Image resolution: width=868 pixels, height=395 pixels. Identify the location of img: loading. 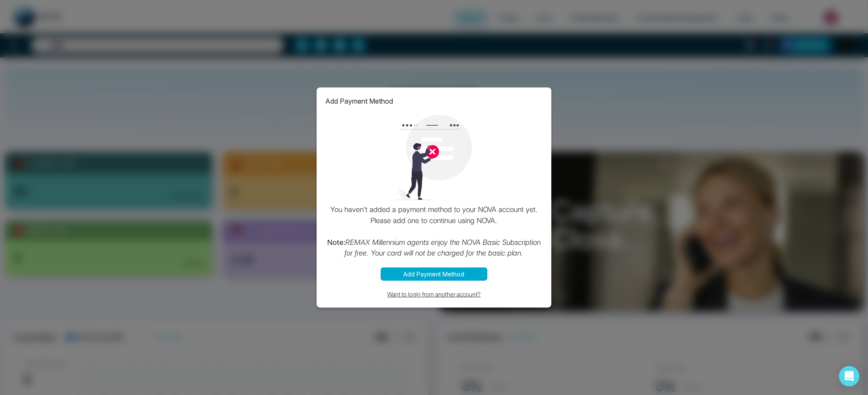
(434, 157).